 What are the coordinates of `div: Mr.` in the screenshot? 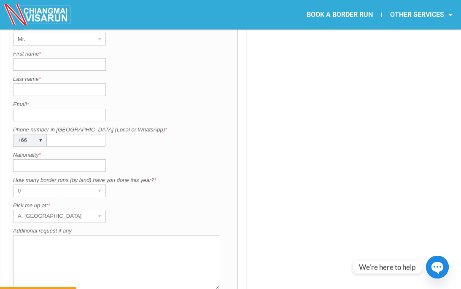 It's located at (51, 39).